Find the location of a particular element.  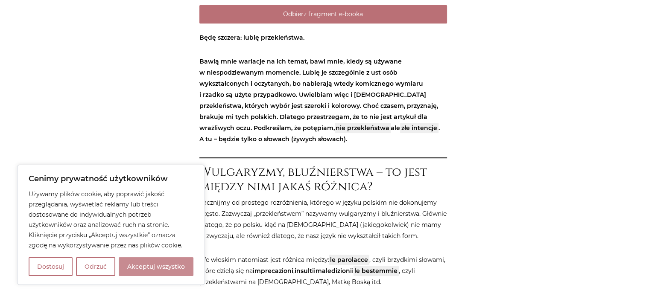

button: Dostosuj is located at coordinates (50, 267).